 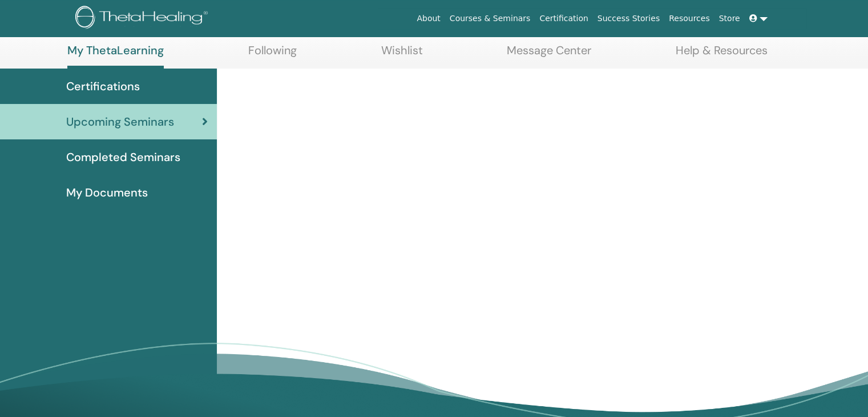 I want to click on img: logo.png, so click(x=143, y=18).